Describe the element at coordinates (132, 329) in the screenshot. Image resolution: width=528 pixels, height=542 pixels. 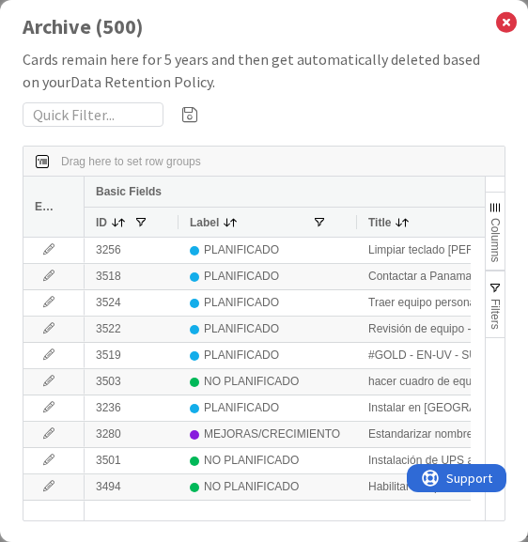
I see `div: 3522` at that location.